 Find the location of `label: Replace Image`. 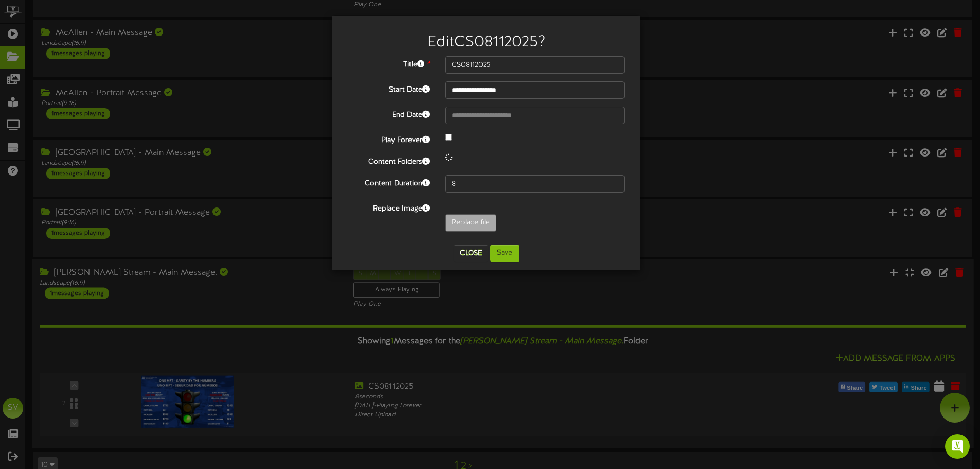

label: Replace Image is located at coordinates (388, 207).